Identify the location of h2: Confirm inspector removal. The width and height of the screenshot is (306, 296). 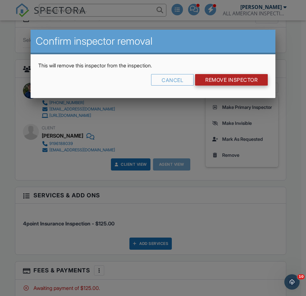
(153, 41).